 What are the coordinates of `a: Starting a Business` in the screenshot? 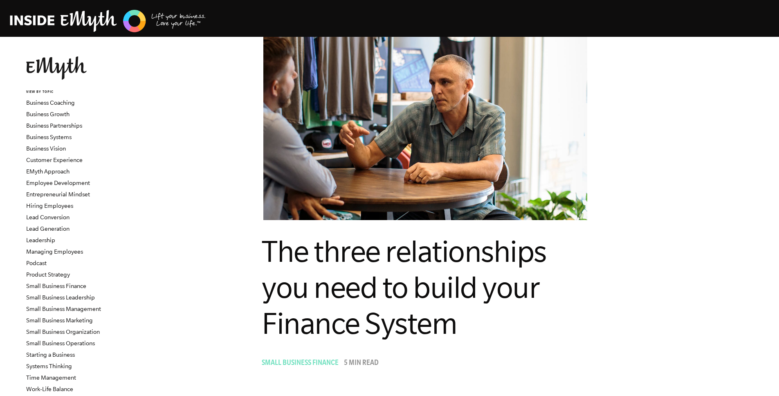 It's located at (50, 354).